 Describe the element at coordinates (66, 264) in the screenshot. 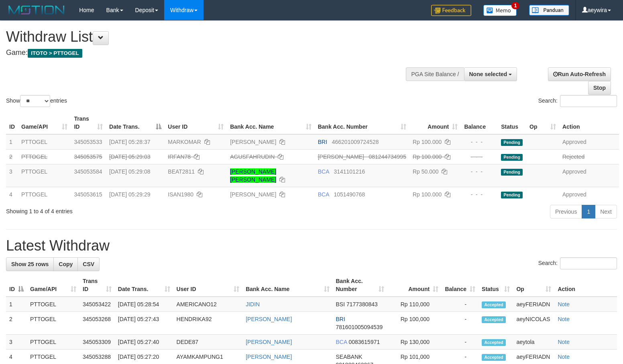

I see `a: Copy` at that location.